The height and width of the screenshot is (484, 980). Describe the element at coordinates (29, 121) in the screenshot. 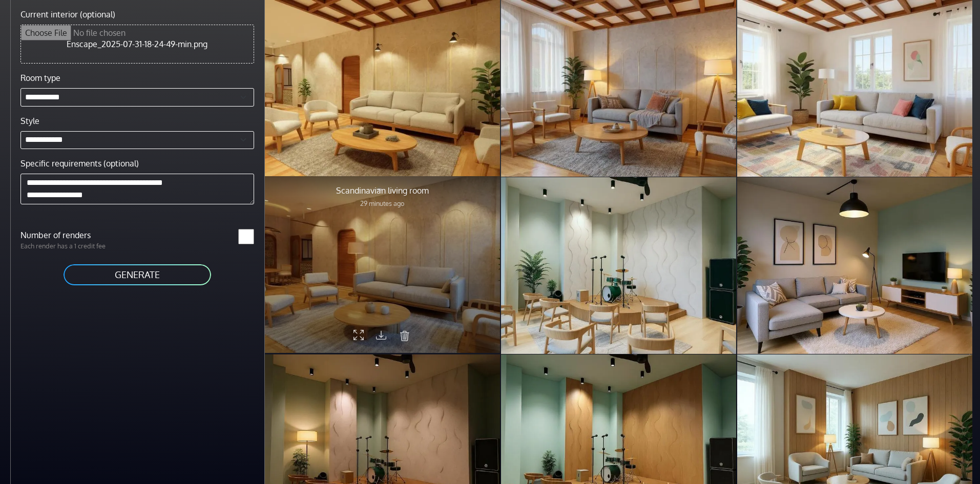

I see `label: Style` at that location.